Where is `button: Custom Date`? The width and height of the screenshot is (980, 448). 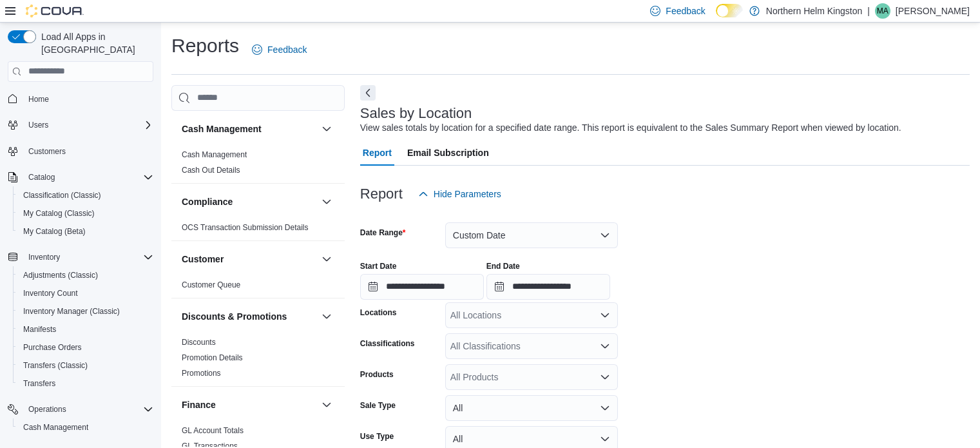 button: Custom Date is located at coordinates (532, 235).